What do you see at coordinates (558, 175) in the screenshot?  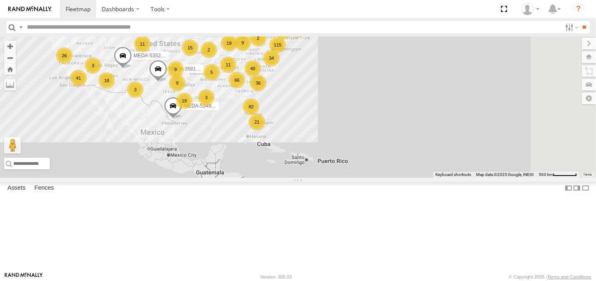 I see `button: Map Scale: 500 km per 54 pixels` at bounding box center [558, 175].